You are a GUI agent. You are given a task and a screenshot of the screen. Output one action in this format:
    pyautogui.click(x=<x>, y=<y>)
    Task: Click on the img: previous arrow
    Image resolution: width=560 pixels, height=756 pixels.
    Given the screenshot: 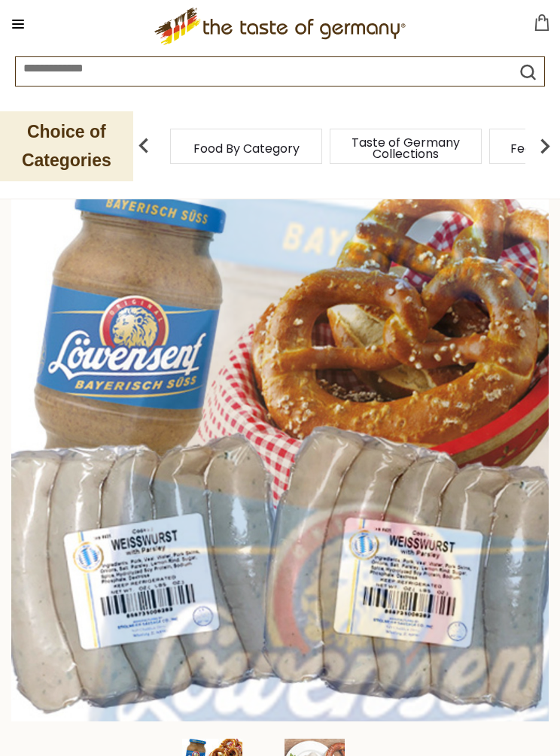 What is the action you would take?
    pyautogui.click(x=144, y=145)
    